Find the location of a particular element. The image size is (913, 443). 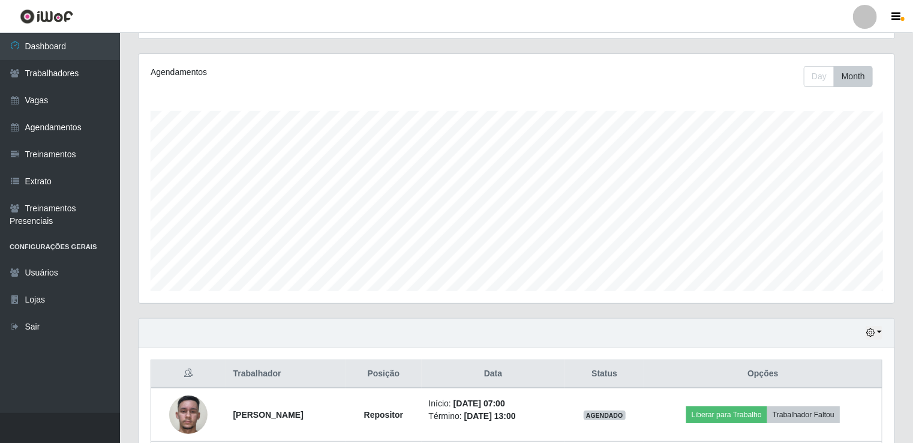

div: Agendamentos is located at coordinates (298, 72).